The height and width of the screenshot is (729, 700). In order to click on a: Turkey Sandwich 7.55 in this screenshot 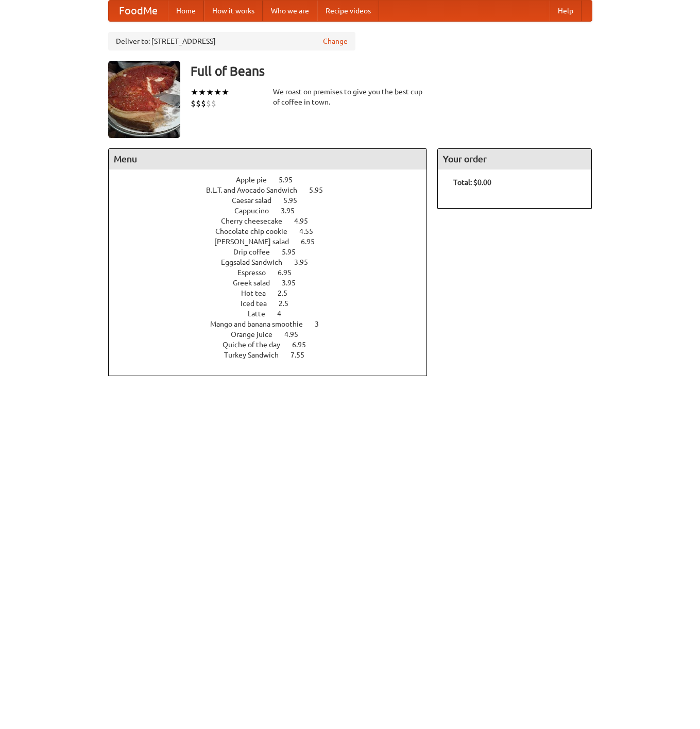, I will do `click(273, 355)`.